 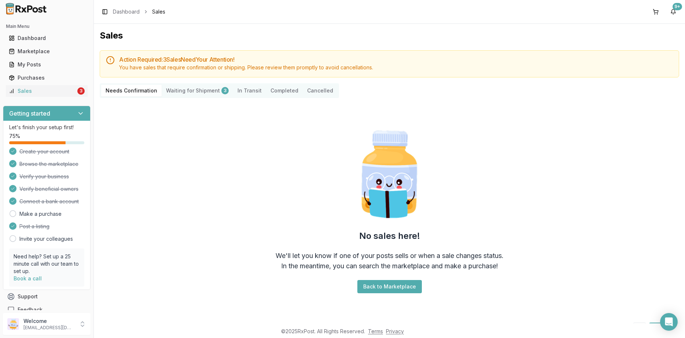 What do you see at coordinates (26, 9) in the screenshot?
I see `img: RxPost Logo` at bounding box center [26, 9].